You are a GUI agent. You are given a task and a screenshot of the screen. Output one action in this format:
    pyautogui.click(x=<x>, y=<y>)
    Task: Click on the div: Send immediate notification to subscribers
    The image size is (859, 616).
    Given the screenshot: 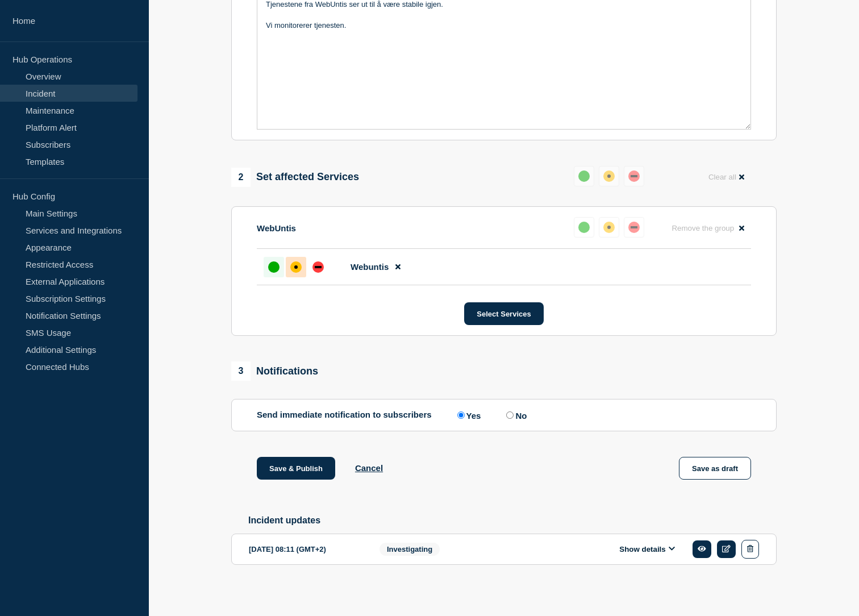 What is the action you would take?
    pyautogui.click(x=504, y=414)
    